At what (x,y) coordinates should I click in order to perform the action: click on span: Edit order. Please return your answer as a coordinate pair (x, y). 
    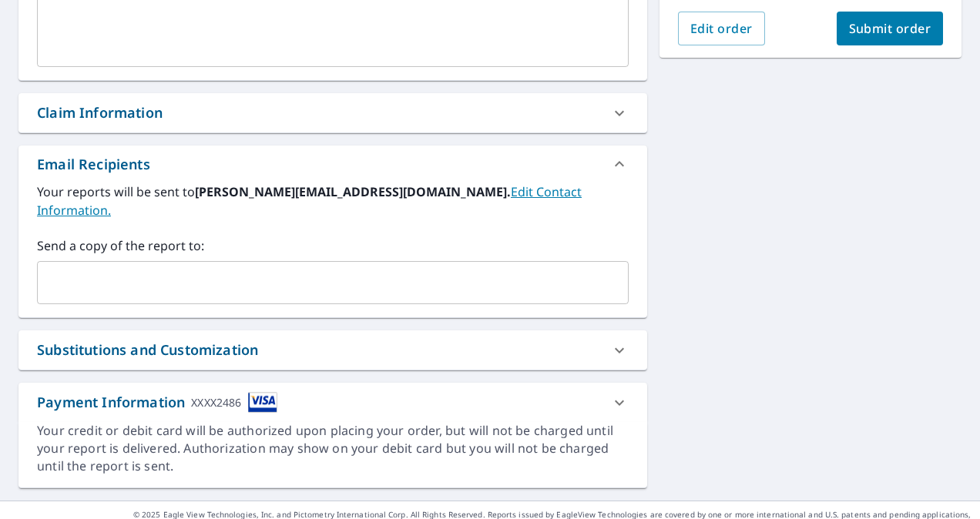
    Looking at the image, I should click on (720, 29).